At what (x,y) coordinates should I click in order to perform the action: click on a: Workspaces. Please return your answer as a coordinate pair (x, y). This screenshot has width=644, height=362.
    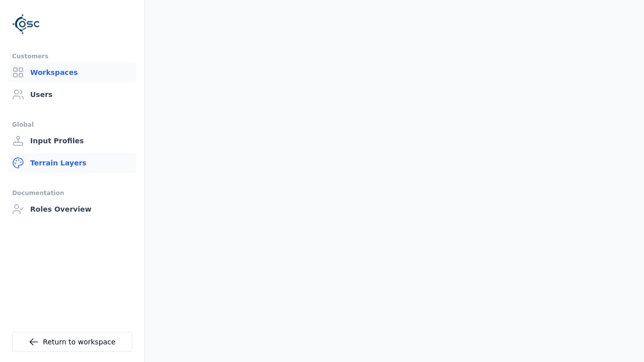
    Looking at the image, I should click on (72, 72).